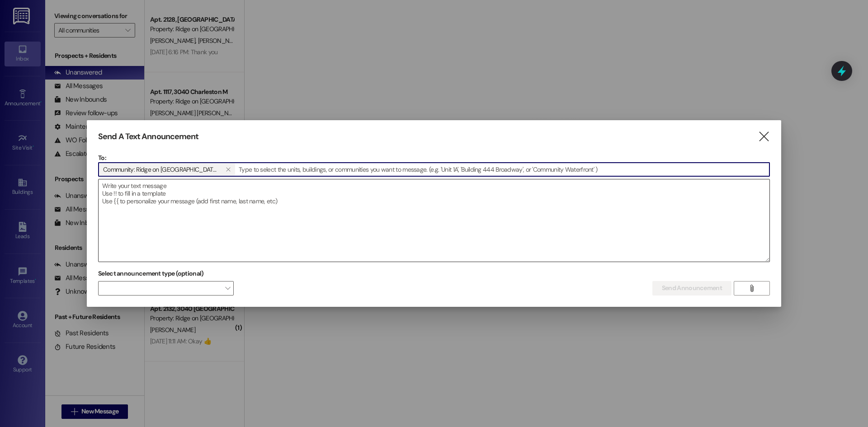 The height and width of the screenshot is (427, 868). Describe the element at coordinates (434, 158) in the screenshot. I see `p: To:` at that location.